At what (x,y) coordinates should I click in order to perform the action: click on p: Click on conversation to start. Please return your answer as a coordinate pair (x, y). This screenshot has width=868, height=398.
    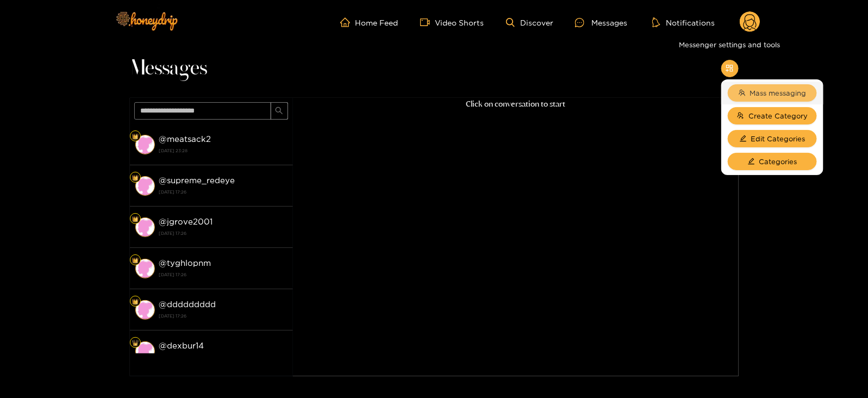
    Looking at the image, I should click on (516, 104).